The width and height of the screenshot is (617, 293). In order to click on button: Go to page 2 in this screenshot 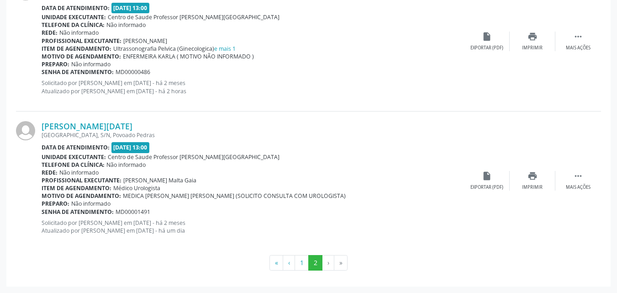, I will do `click(315, 263)`.